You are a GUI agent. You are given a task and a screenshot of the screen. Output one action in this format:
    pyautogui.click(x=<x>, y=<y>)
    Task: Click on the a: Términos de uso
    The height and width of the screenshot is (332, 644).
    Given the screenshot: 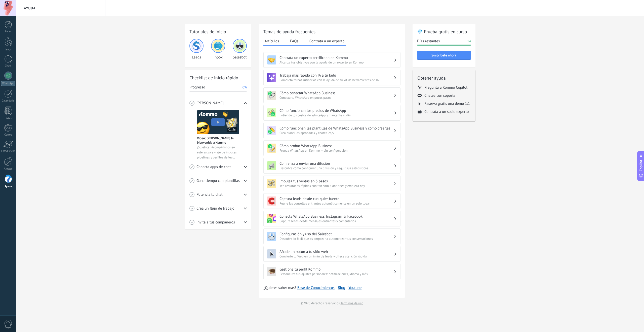 What is the action you would take?
    pyautogui.click(x=352, y=303)
    